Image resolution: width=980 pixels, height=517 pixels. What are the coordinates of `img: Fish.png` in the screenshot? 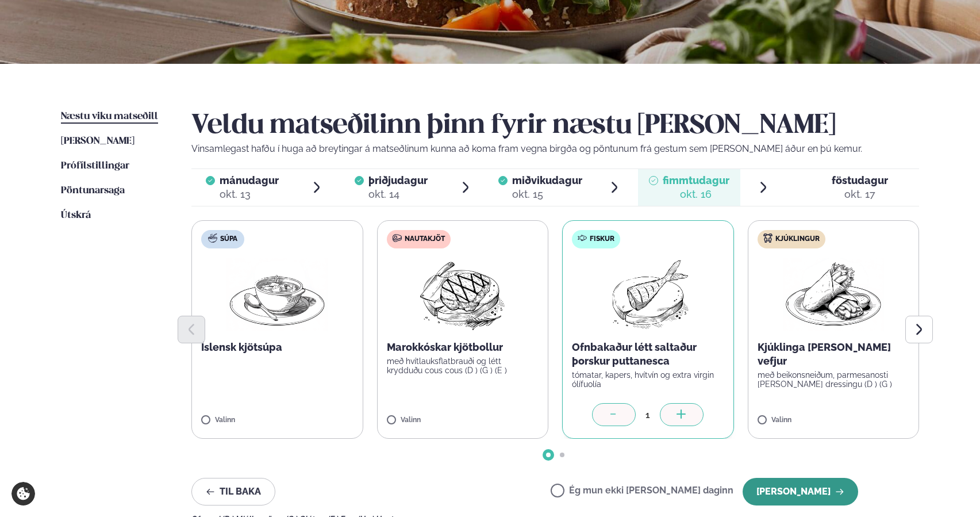 It's located at (648, 294).